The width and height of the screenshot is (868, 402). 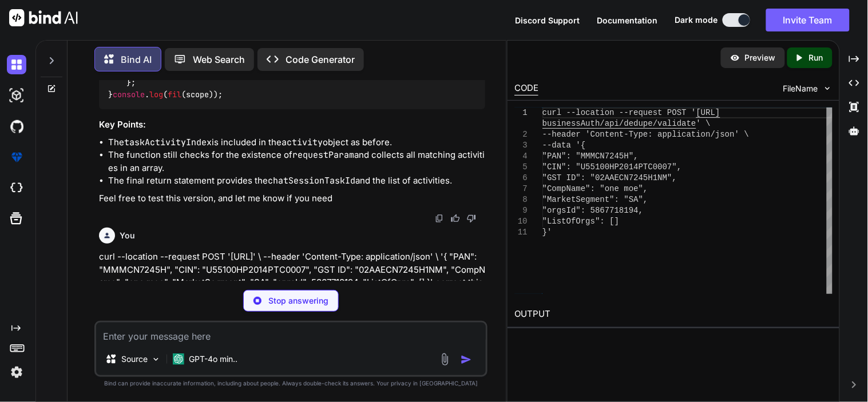 What do you see at coordinates (320, 60) in the screenshot?
I see `p: Code Generator` at bounding box center [320, 60].